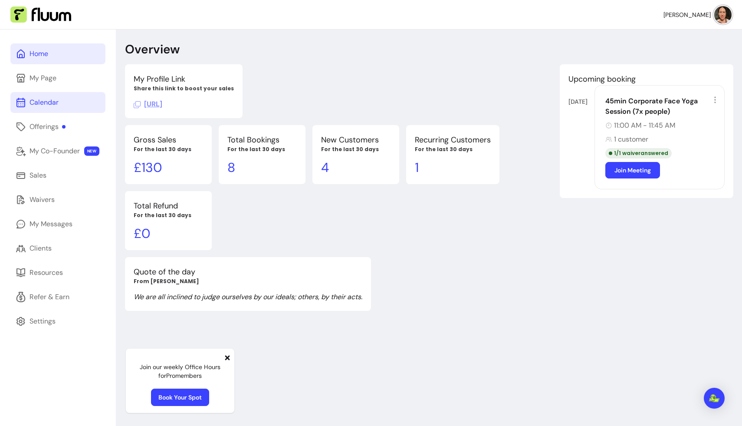 The height and width of the screenshot is (426, 742). I want to click on div: Settings, so click(43, 321).